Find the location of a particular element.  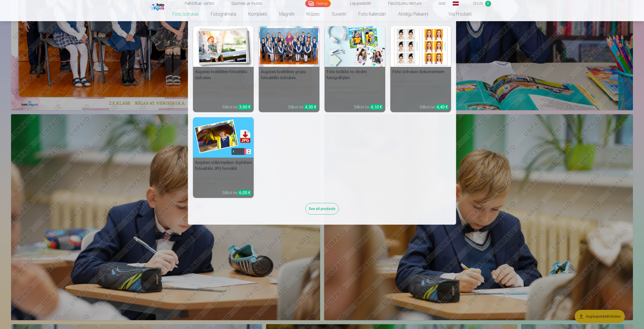

a: Atslēgu piekariņi is located at coordinates (413, 14).